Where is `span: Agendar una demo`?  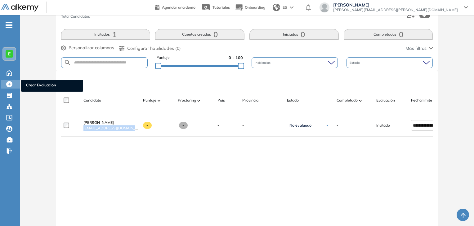 span: Agendar una demo is located at coordinates (179, 7).